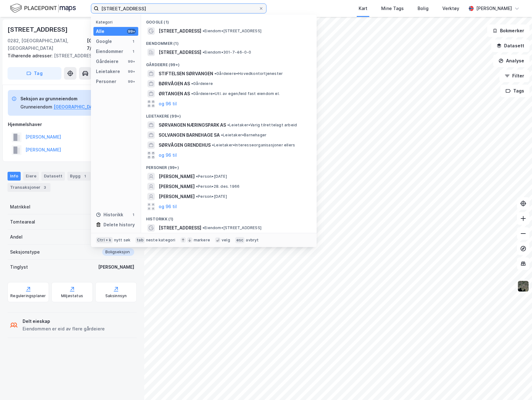 The height and width of the screenshot is (400, 532). I want to click on div: Datasett, so click(53, 176).